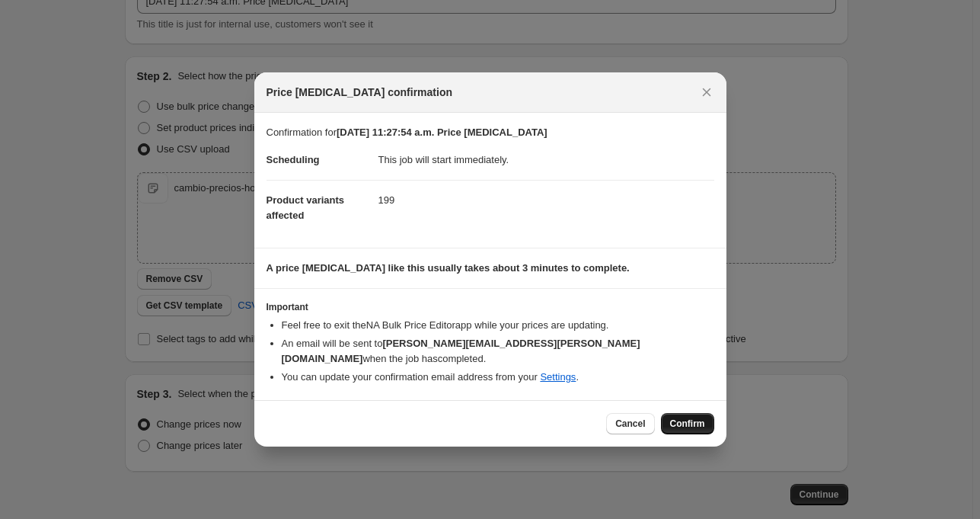 Image resolution: width=980 pixels, height=519 pixels. I want to click on a: Settings, so click(557, 376).